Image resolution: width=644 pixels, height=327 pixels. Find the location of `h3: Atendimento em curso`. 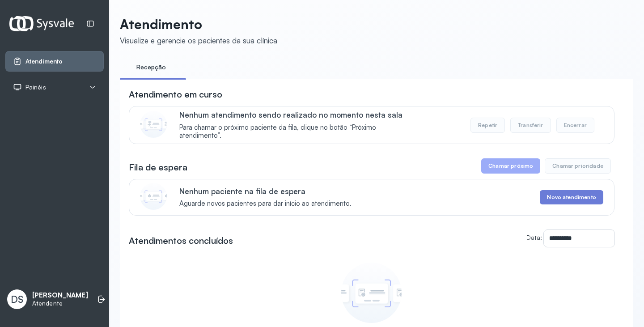

h3: Atendimento em curso is located at coordinates (175, 94).